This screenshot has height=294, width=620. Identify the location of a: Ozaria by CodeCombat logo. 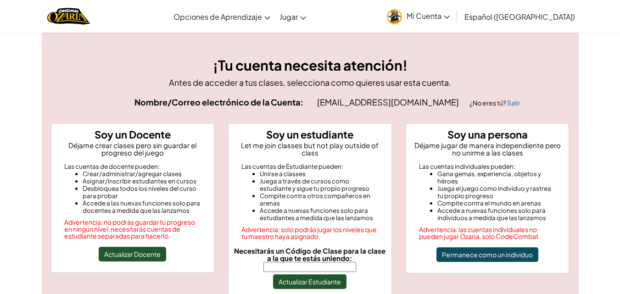
(68, 16).